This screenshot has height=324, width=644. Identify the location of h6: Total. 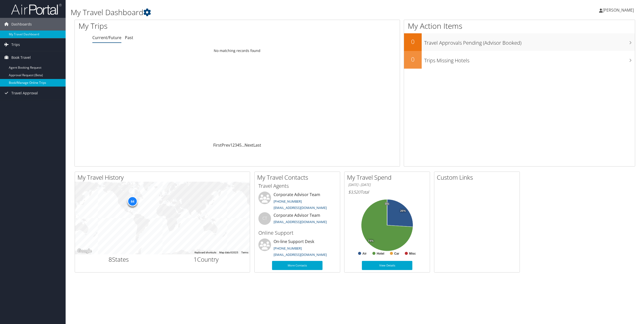
(387, 192).